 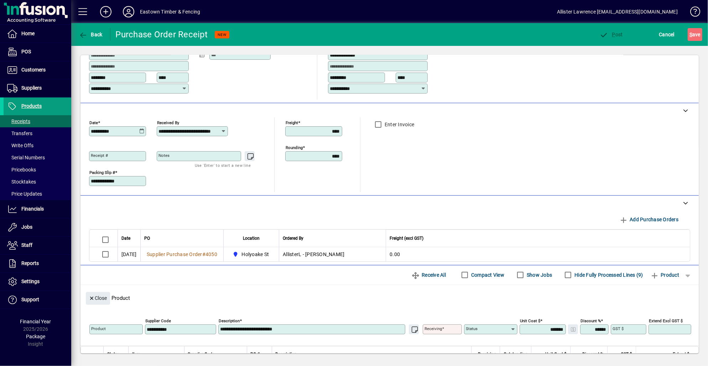 I want to click on mat-label: Receipt #, so click(x=99, y=156).